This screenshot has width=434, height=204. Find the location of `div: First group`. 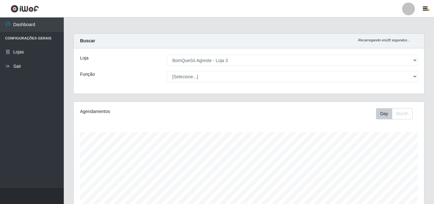

div: First group is located at coordinates (394, 114).